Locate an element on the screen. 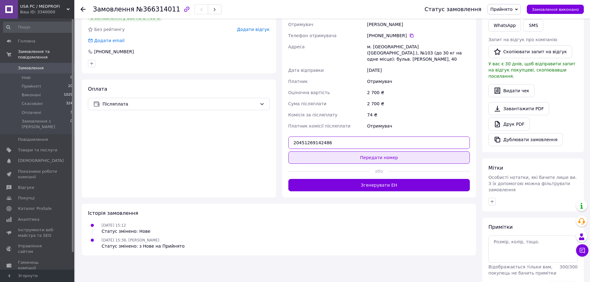 Image resolution: width=590 pixels, height=282 pixels. span: Інструменти веб-майстра та SEO is located at coordinates (37, 233).